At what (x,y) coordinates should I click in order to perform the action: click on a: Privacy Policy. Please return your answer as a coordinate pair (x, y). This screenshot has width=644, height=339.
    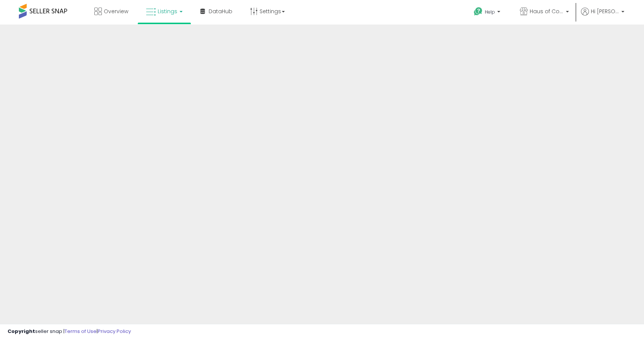
    Looking at the image, I should click on (114, 331).